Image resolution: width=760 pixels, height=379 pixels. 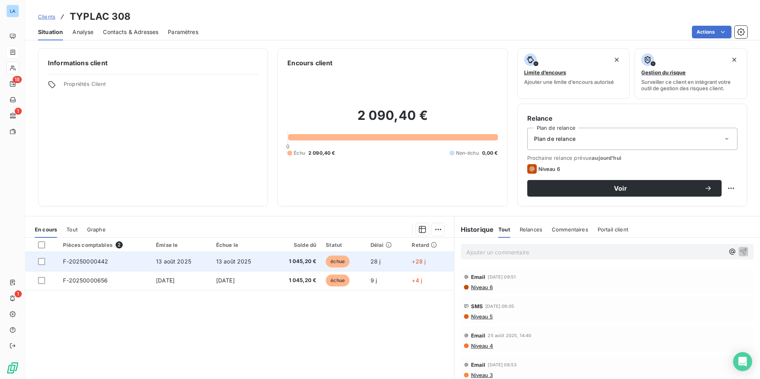 What do you see at coordinates (620, 188) in the screenshot?
I see `span: Voir` at bounding box center [620, 188].